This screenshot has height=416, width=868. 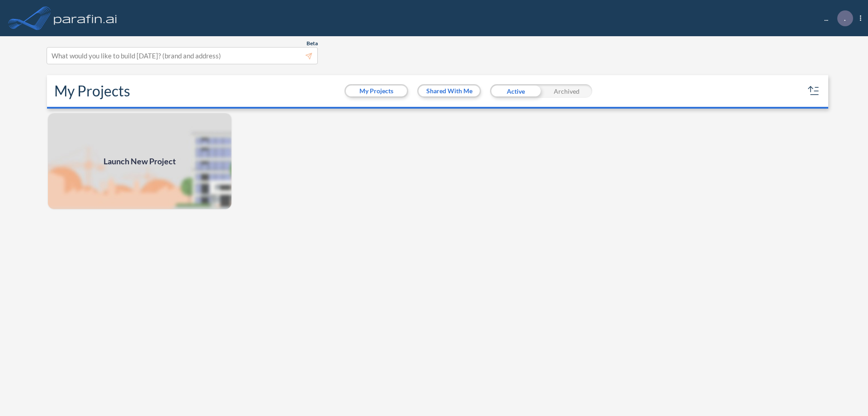 I want to click on div: Archived, so click(x=566, y=91).